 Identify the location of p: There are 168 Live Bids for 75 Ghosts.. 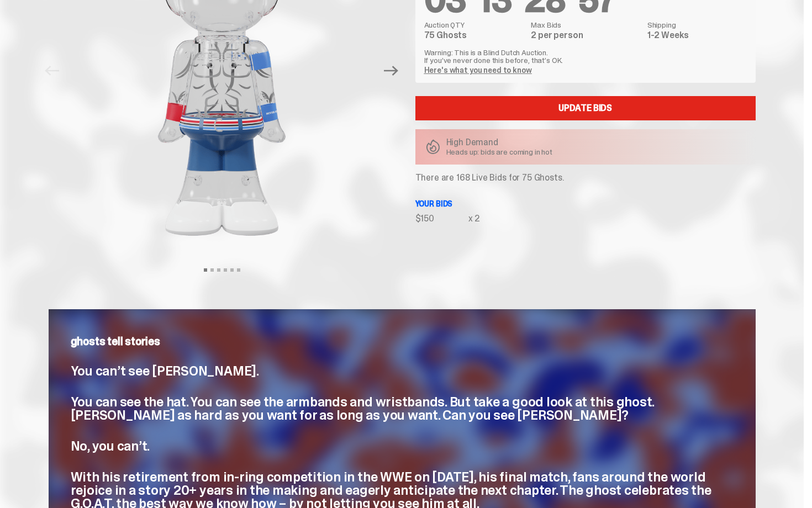
(585, 178).